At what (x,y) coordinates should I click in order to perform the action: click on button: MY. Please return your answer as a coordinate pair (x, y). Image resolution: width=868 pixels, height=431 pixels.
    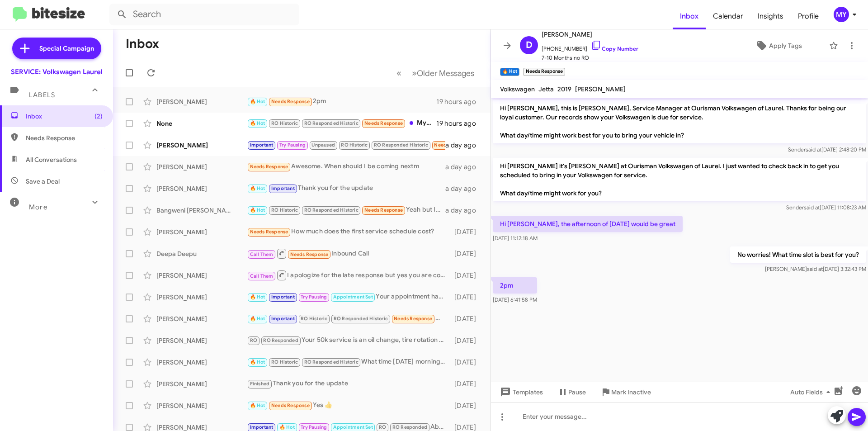
    Looking at the image, I should click on (842, 15).